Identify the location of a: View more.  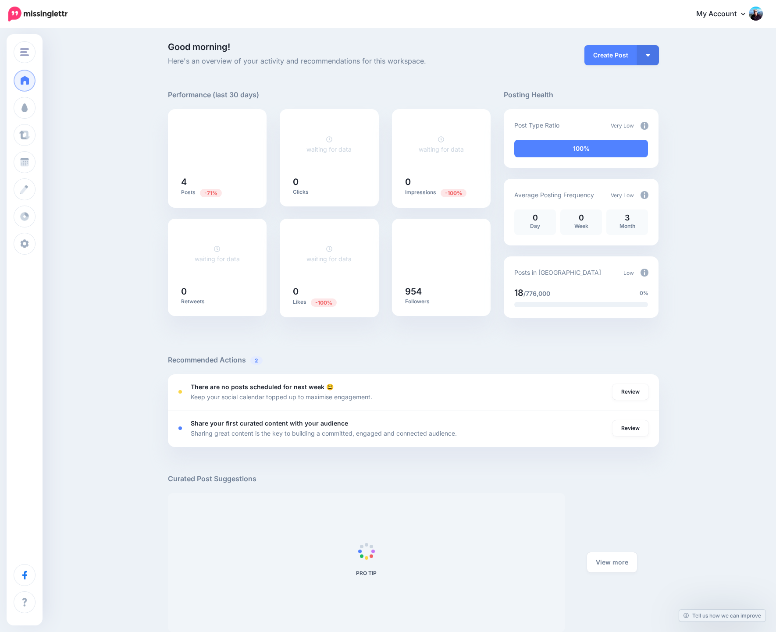
(612, 562).